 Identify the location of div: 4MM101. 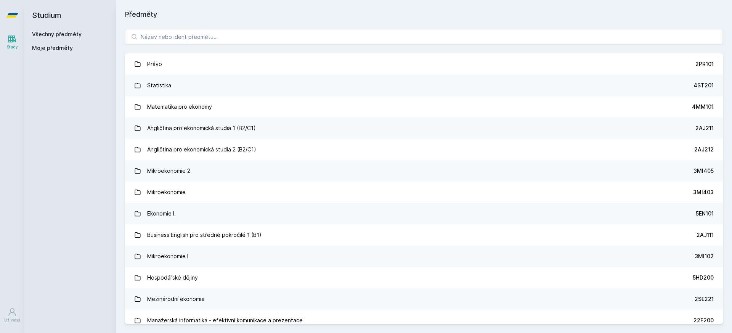
(703, 107).